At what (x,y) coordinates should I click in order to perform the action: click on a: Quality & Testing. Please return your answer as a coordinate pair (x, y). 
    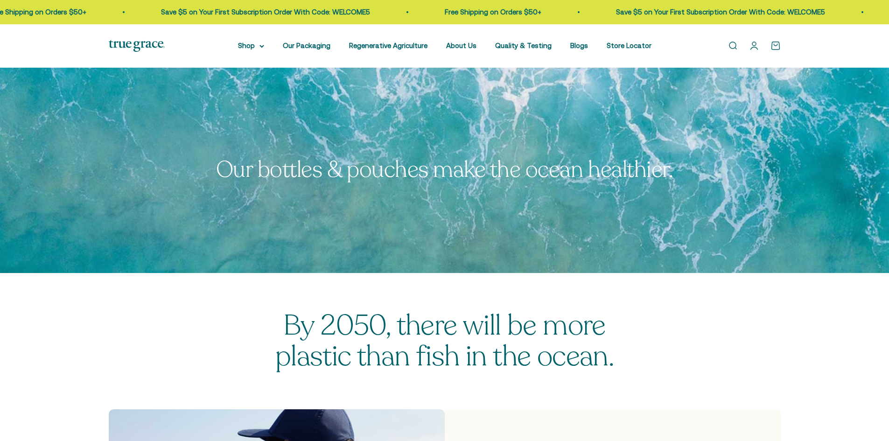
    Looking at the image, I should click on (523, 45).